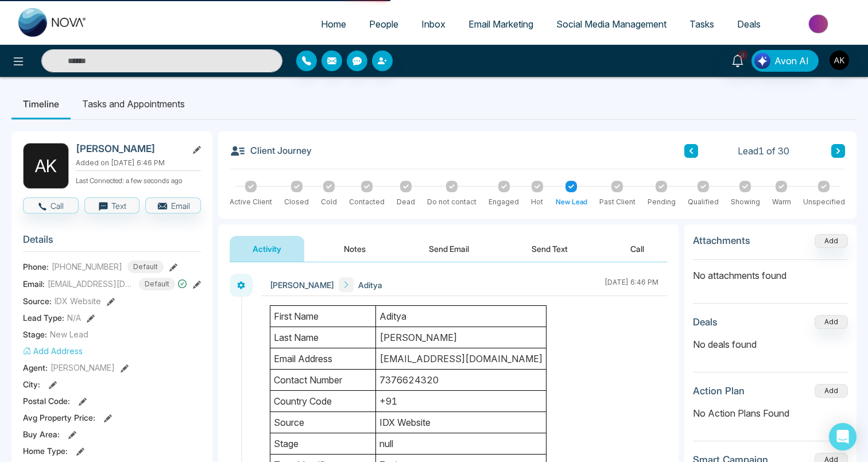 The width and height of the screenshot is (868, 462). I want to click on img: Lead Flow, so click(762, 60).